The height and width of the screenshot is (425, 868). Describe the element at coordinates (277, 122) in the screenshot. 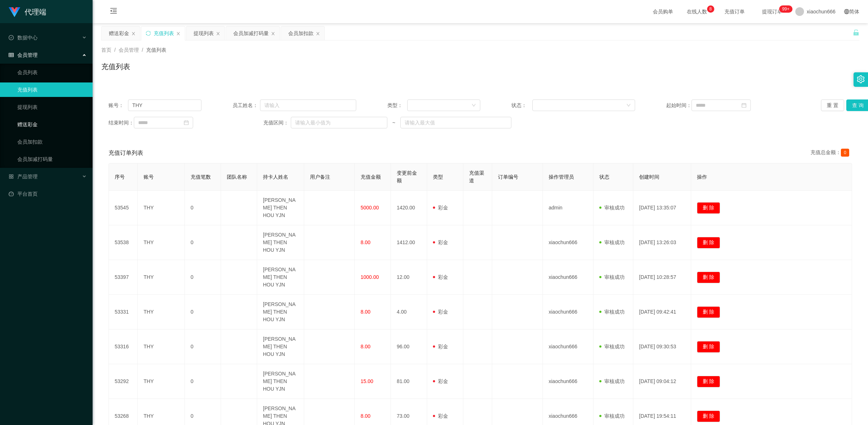

I see `span: 充值区间：` at that location.